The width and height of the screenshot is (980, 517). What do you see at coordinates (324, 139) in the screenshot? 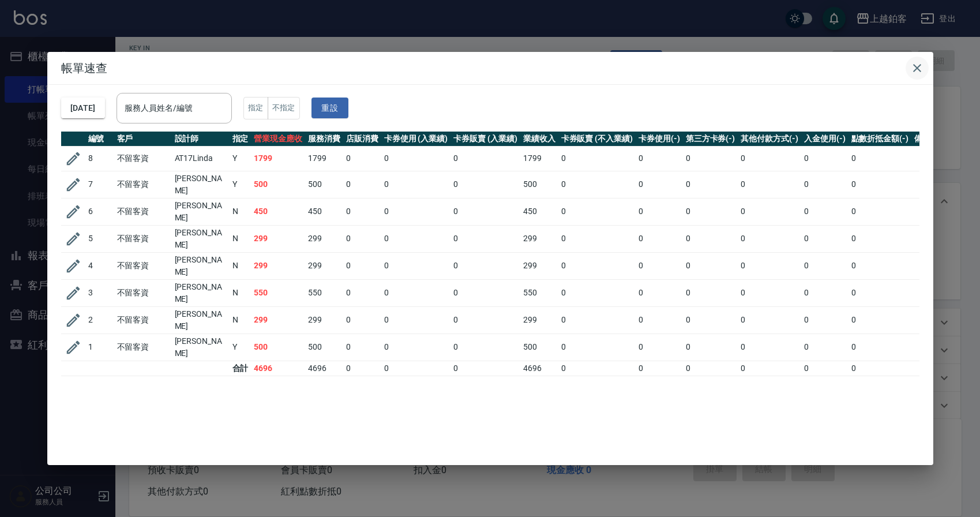
I see `th: 服務消費` at bounding box center [324, 139].